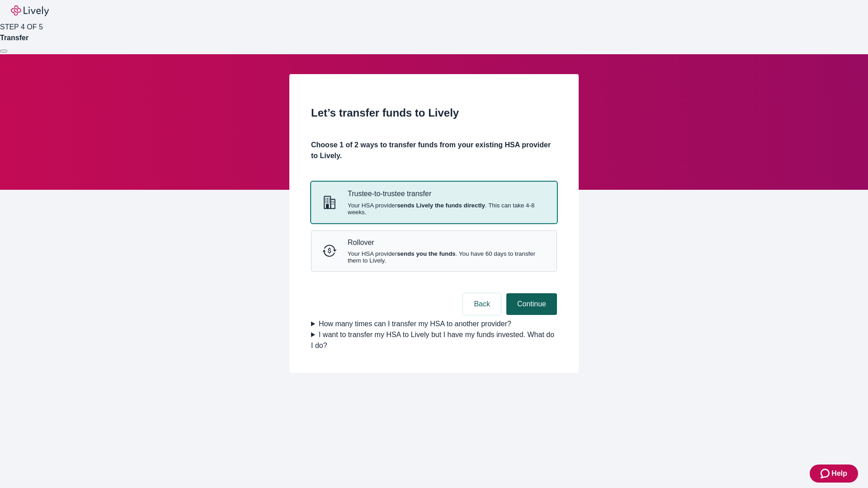 This screenshot has width=868, height=488. What do you see at coordinates (30, 11) in the screenshot?
I see `img: Lively` at bounding box center [30, 11].